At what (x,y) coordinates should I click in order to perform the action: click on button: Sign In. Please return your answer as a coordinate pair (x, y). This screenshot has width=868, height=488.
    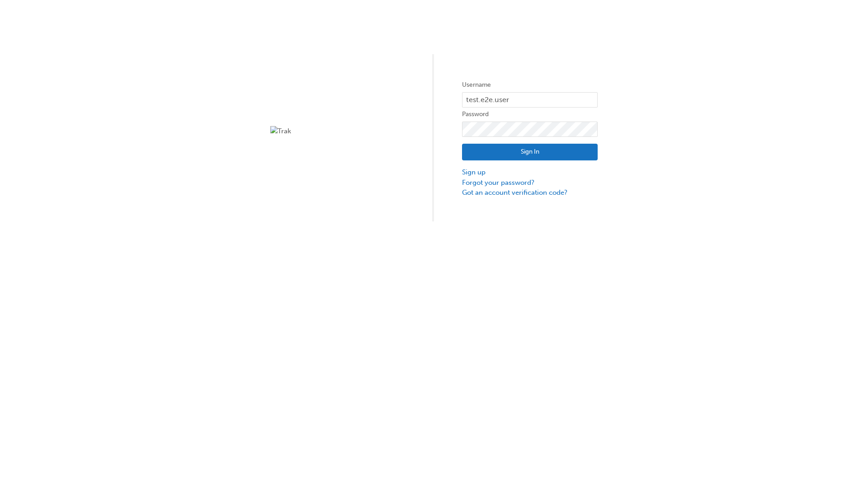
    Looking at the image, I should click on (530, 153).